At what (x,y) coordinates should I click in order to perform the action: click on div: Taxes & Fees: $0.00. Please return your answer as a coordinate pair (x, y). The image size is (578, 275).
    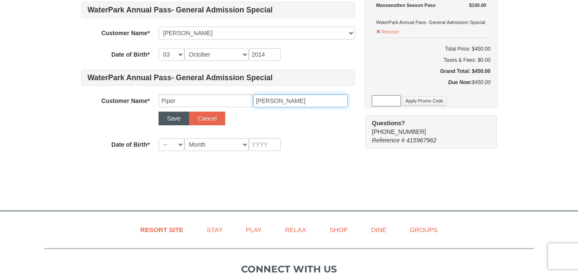
    Looking at the image, I should click on (431, 60).